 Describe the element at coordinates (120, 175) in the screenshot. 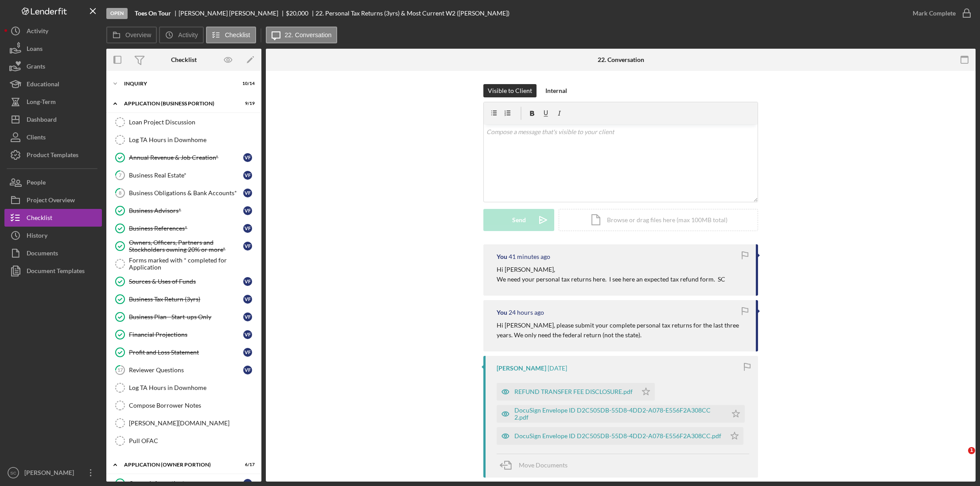

I see `tspan: 7` at that location.